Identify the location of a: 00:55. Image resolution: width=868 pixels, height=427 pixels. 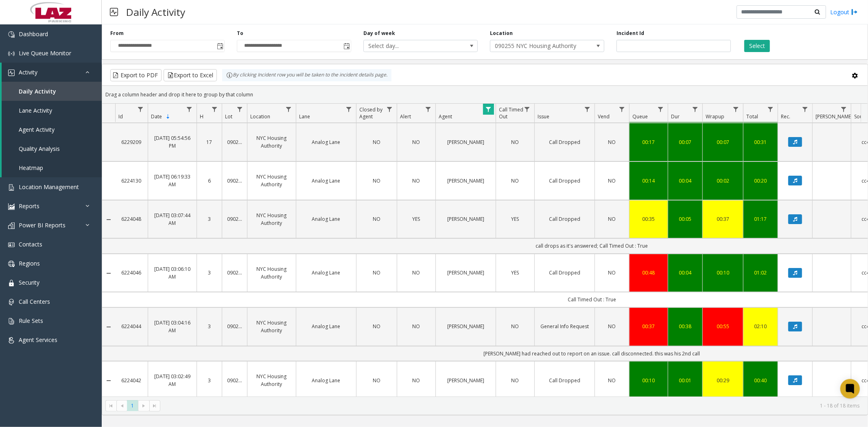
(723, 326).